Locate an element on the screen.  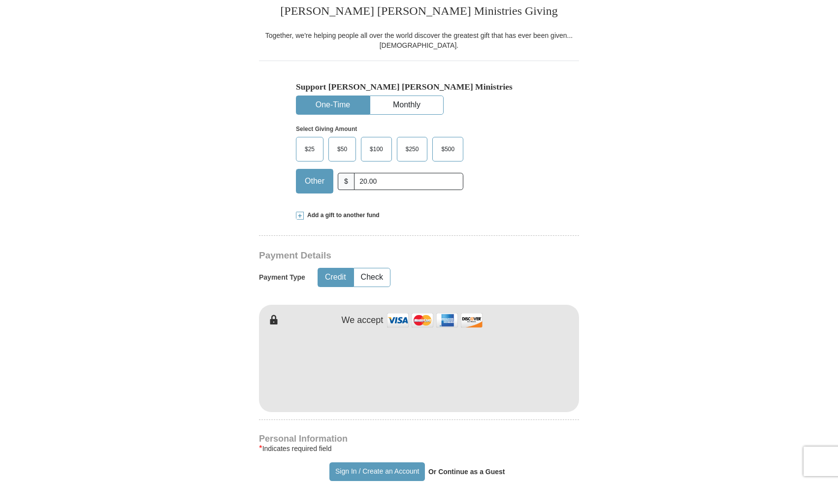
div: Together, we're helping people all over the world discover the greatest gift that has ever been g... is located at coordinates (419, 40).